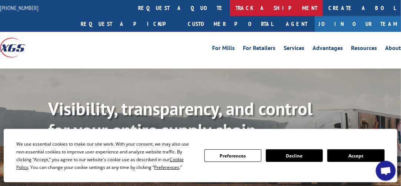 This screenshot has height=186, width=401. Describe the element at coordinates (180, 119) in the screenshot. I see `b: Visibility, transparency, and control for your entire supply chain.` at that location.